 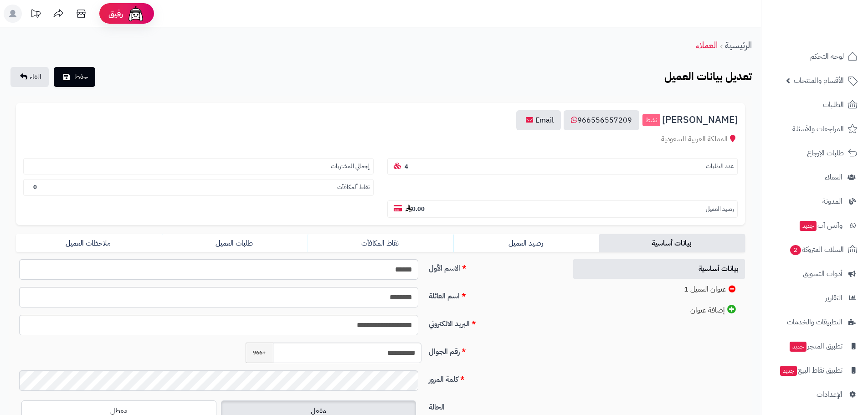 I want to click on a: لوحة التحكم, so click(x=814, y=56).